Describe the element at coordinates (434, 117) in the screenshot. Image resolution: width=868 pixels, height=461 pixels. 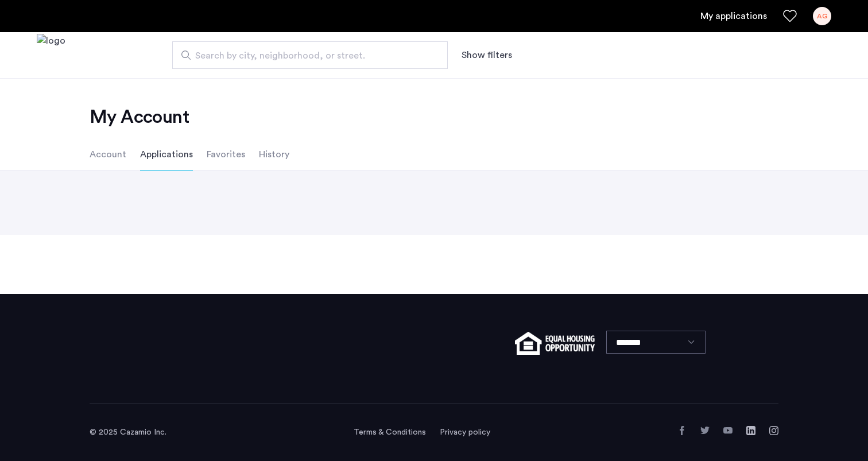
I see `h2: My Account` at that location.